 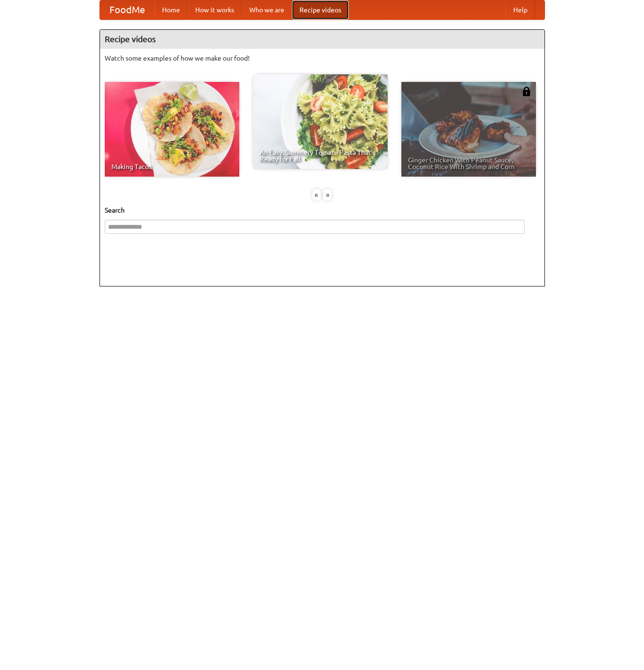 I want to click on a: Recipe videos, so click(x=320, y=10).